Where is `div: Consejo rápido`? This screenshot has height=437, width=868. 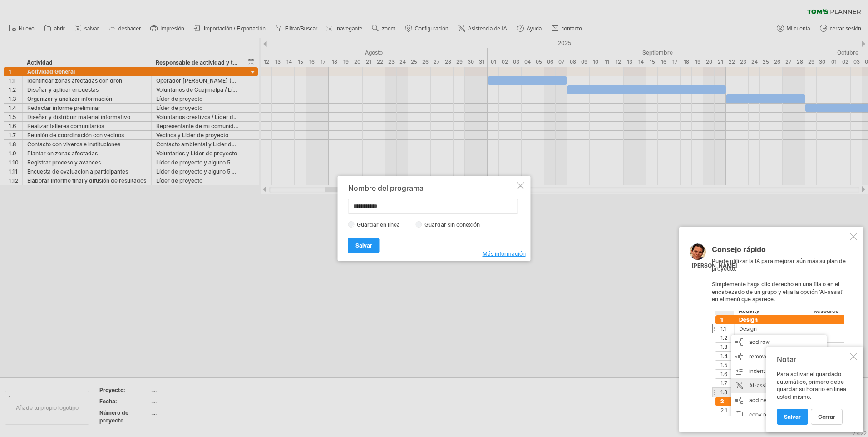
div: Consejo rápido is located at coordinates (780, 252).